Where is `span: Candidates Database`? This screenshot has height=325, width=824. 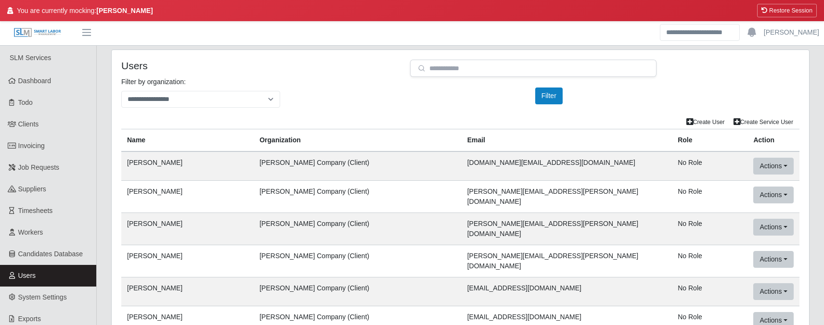 span: Candidates Database is located at coordinates (51, 254).